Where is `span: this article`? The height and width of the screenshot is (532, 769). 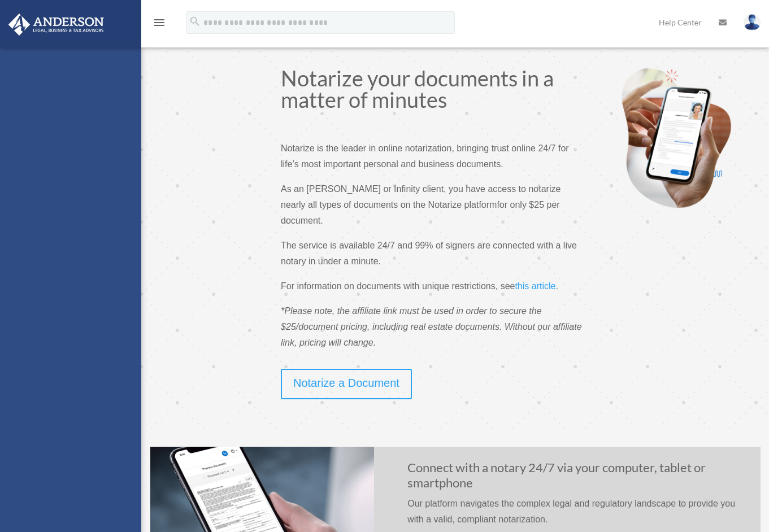 span: this article is located at coordinates (535, 286).